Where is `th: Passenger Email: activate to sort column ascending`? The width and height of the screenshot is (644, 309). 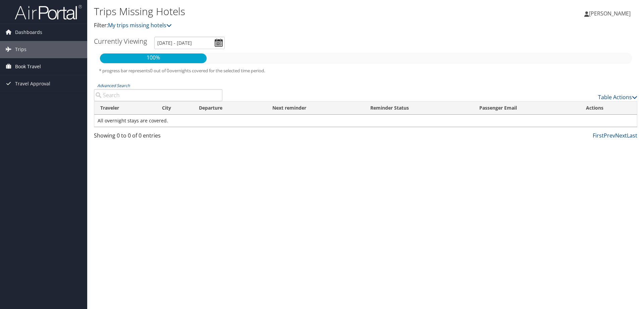 th: Passenger Email: activate to sort column ascending is located at coordinates (527, 108).